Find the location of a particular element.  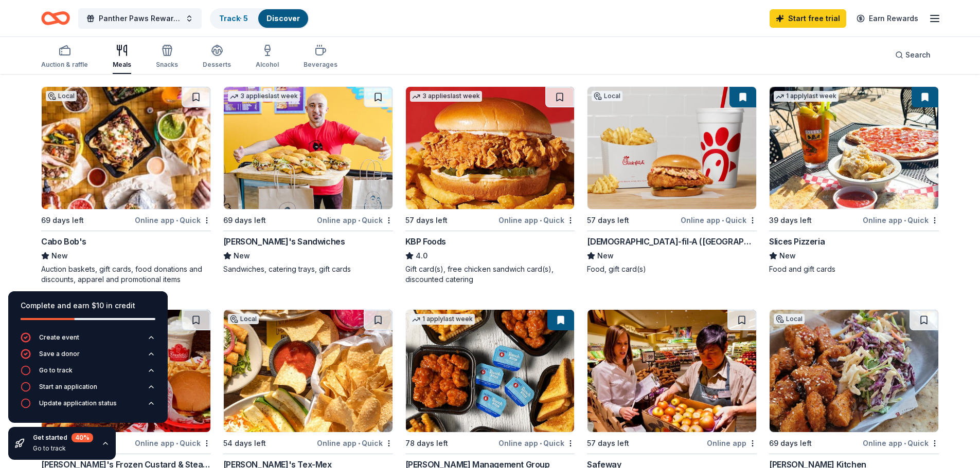

img: Image for Avants Management Group is located at coordinates (490, 371).